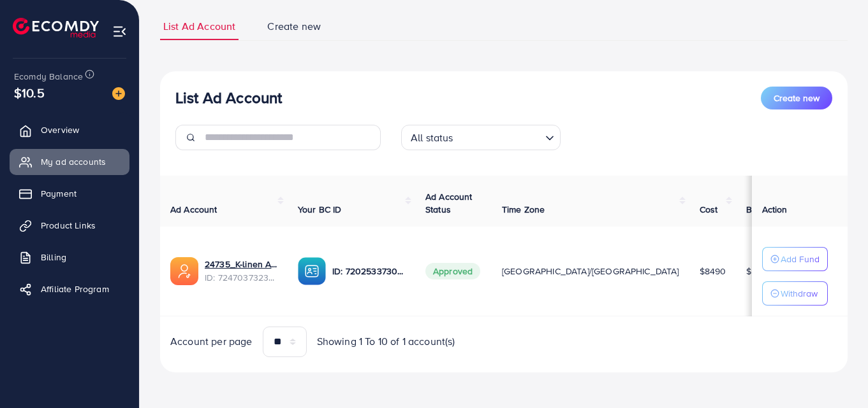 The height and width of the screenshot is (408, 868). Describe the element at coordinates (75, 289) in the screenshot. I see `span: Affiliate Program` at that location.